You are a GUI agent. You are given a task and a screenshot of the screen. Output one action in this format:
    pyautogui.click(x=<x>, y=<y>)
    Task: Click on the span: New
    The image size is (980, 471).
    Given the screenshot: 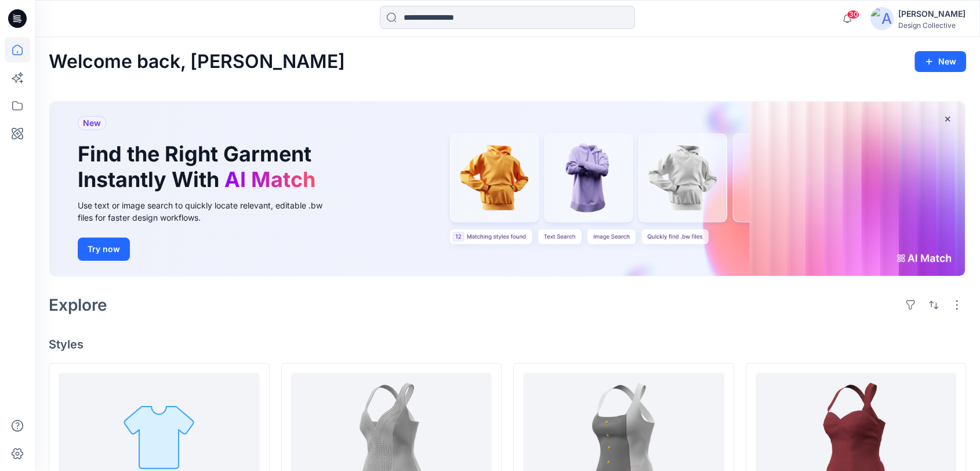 What is the action you would take?
    pyautogui.click(x=92, y=123)
    